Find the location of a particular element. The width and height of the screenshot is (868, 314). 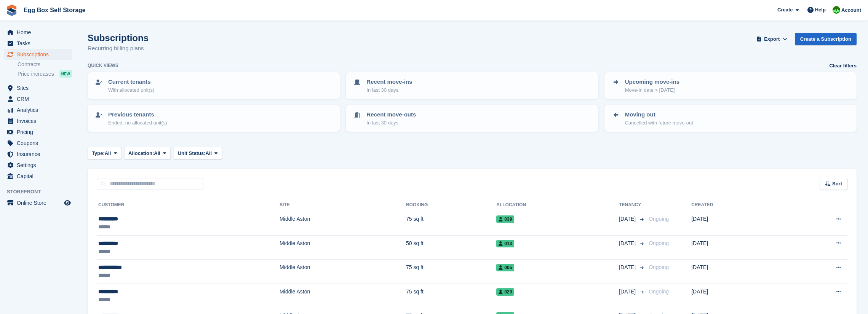

a: Egg Box Self Storage is located at coordinates (54, 10).